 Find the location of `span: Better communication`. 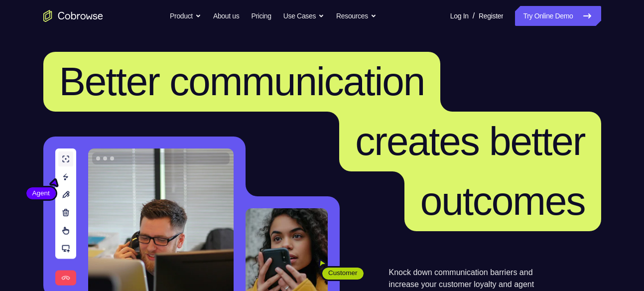

span: Better communication is located at coordinates (242, 81).